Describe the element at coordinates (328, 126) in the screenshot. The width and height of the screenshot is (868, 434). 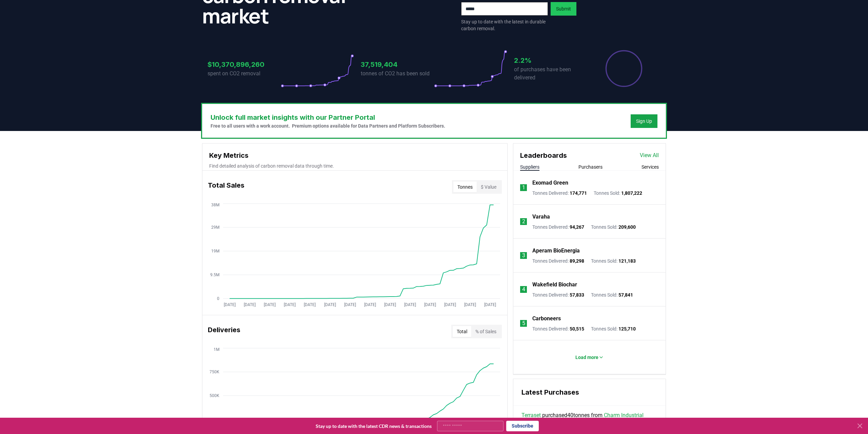
I see `p: Free to all users with a work account. Premium options available for Data Partners and Platform S...` at that location.